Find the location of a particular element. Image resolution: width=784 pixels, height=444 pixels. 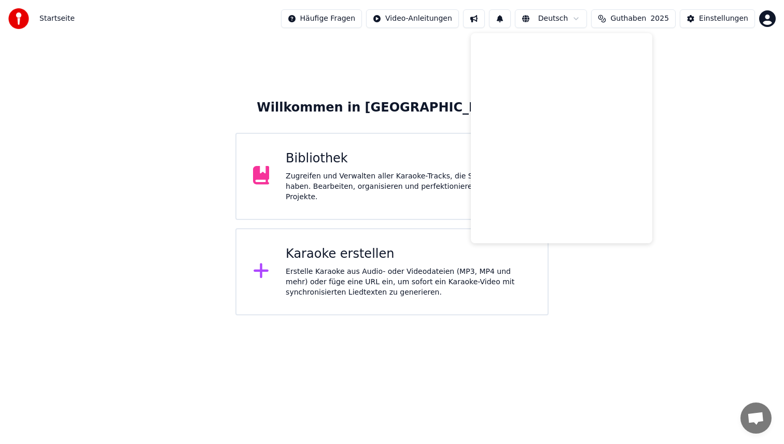

button: Einstellungen is located at coordinates (717, 19).